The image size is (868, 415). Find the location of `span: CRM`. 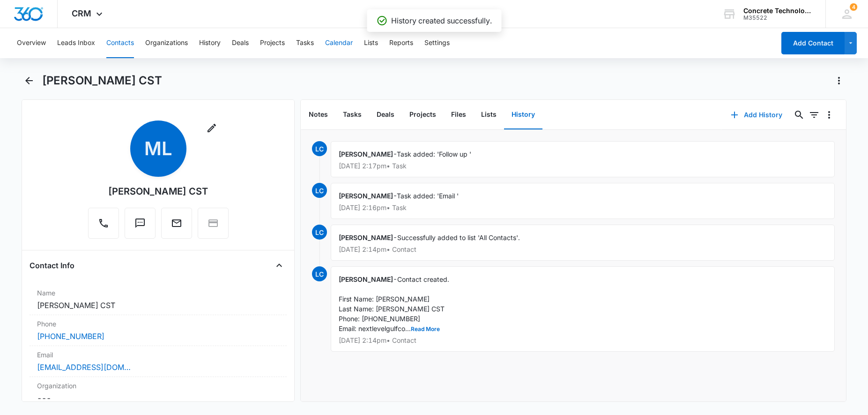

span: CRM is located at coordinates (81, 13).